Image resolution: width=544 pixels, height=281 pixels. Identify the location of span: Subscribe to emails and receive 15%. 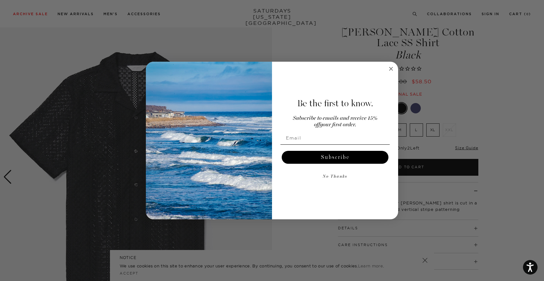
(335, 118).